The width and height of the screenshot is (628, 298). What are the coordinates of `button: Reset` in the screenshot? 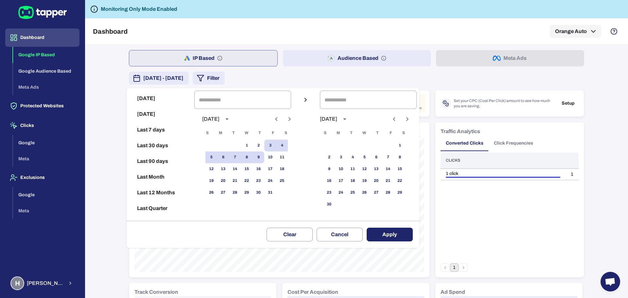 It's located at (160, 224).